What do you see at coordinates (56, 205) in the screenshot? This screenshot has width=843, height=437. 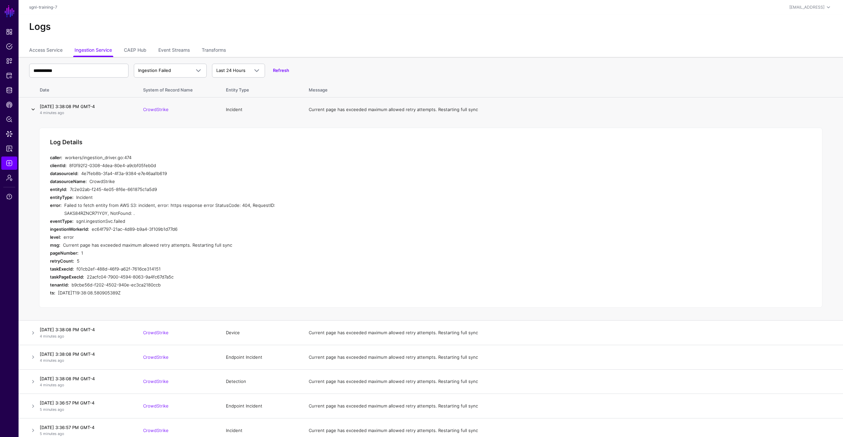 I see `strong: error:` at bounding box center [56, 205].